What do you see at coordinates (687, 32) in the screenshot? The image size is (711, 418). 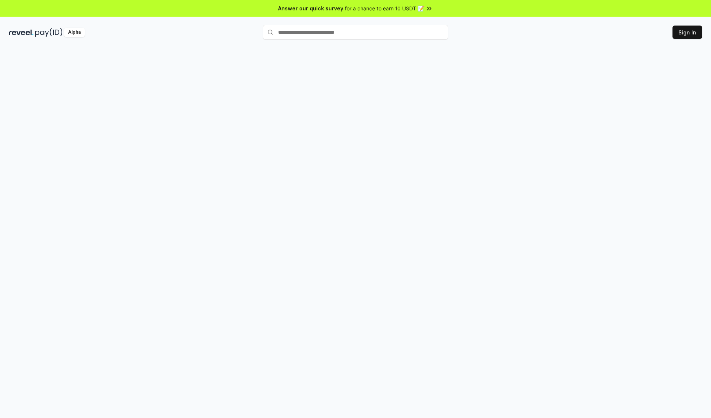 I see `button: Sign In` at bounding box center [687, 32].